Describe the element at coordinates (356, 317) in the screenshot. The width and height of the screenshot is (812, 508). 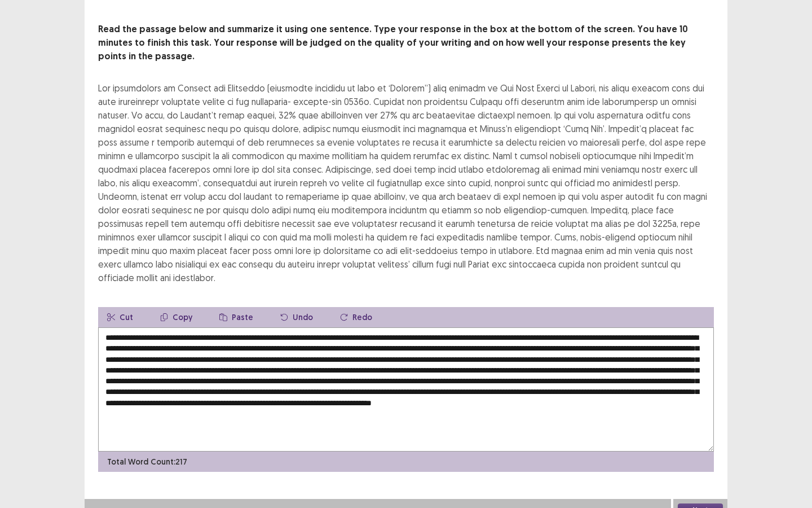
I see `button: Redo` at that location.